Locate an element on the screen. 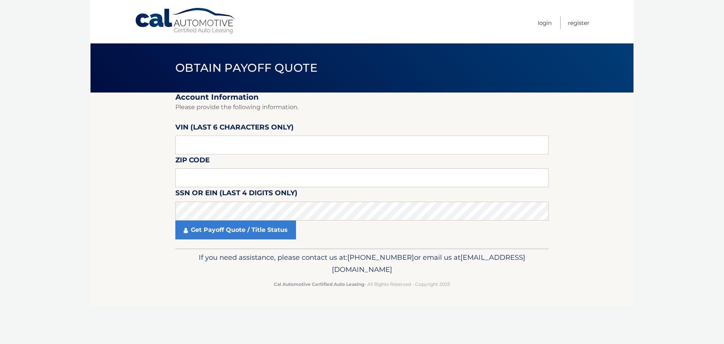 The height and width of the screenshot is (344, 724). p: - All Rights Reserved - Copyright 2025 is located at coordinates (362, 284).